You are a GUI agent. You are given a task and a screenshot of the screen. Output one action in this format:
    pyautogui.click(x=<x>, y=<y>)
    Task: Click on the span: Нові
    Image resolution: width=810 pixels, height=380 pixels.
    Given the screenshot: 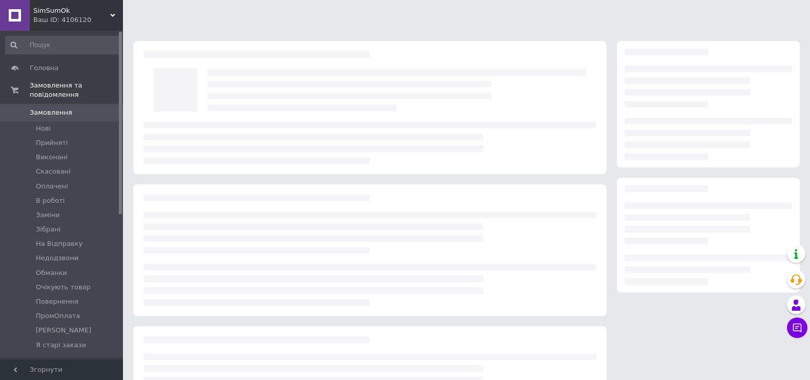 What is the action you would take?
    pyautogui.click(x=43, y=129)
    